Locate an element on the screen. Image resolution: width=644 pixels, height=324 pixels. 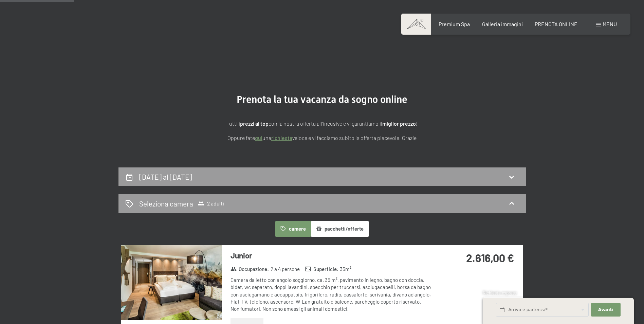
img: mss_renderimg.php is located at coordinates (171, 282).